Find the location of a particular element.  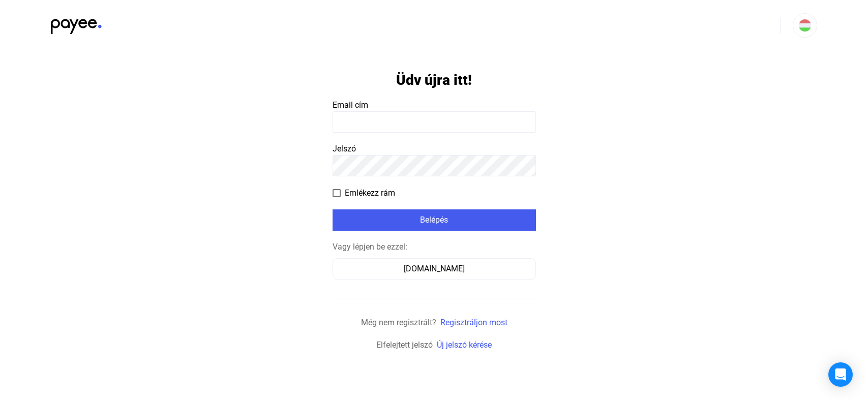

span: Elfelejtett jelszó is located at coordinates (404, 344).